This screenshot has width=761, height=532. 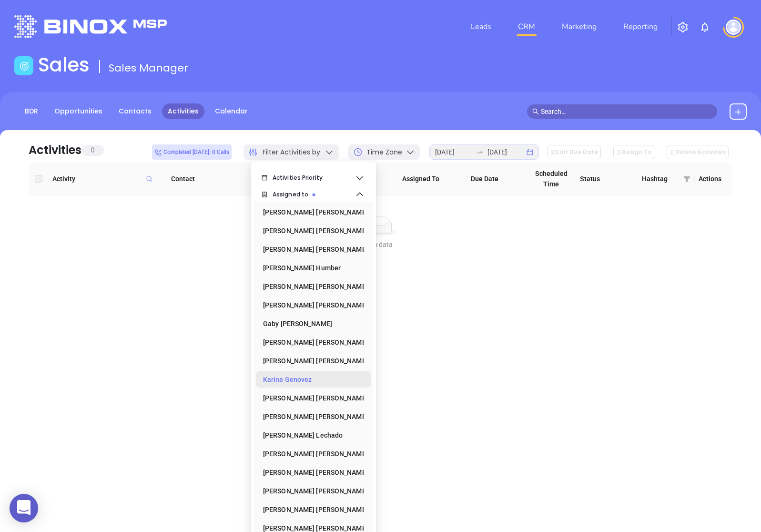 What do you see at coordinates (660, 179) in the screenshot?
I see `span: Hashtag` at bounding box center [660, 179].